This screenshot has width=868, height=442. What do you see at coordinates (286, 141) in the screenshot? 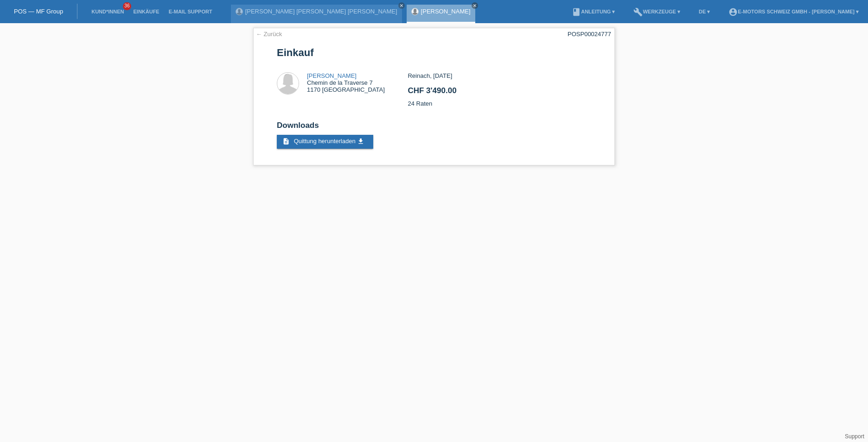
I see `i: description` at bounding box center [286, 141].